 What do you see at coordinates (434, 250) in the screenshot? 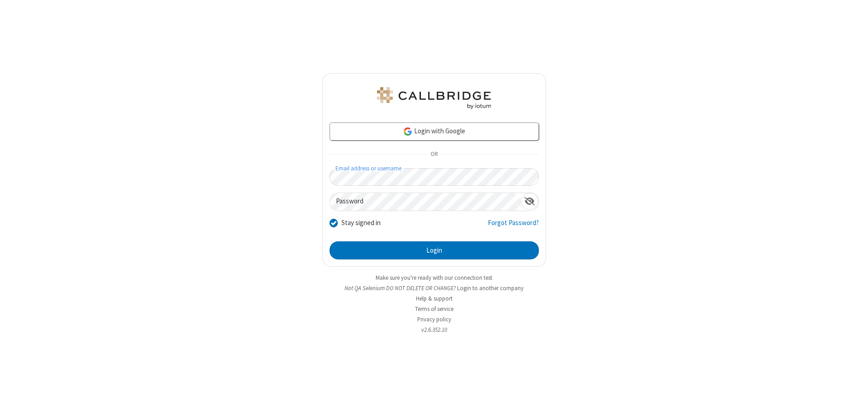
I see `button: Login` at bounding box center [434, 250].